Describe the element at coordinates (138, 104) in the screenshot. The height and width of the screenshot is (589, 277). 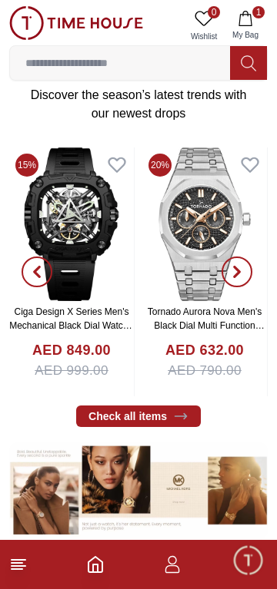
I see `p: Discover the season’s latest trends with our newest drops` at that location.